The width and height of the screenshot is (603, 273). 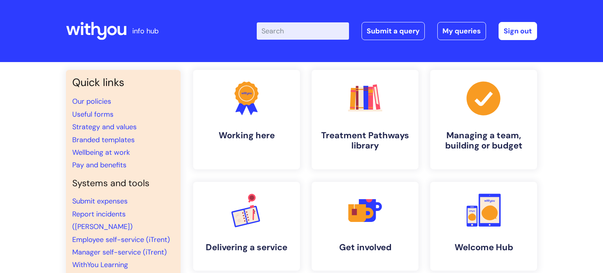 I want to click on h4: Welcome Hub, so click(x=484, y=247).